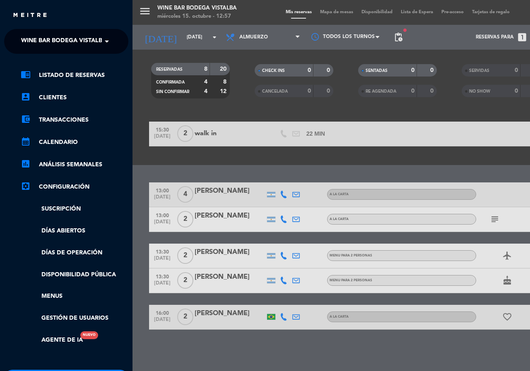 The height and width of the screenshot is (371, 530). I want to click on a: account_boxClientes, so click(74, 98).